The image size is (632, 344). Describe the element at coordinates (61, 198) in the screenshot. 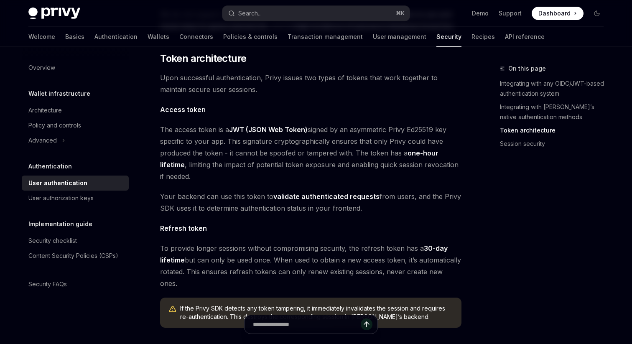

I see `div: User authorization keys` at that location.